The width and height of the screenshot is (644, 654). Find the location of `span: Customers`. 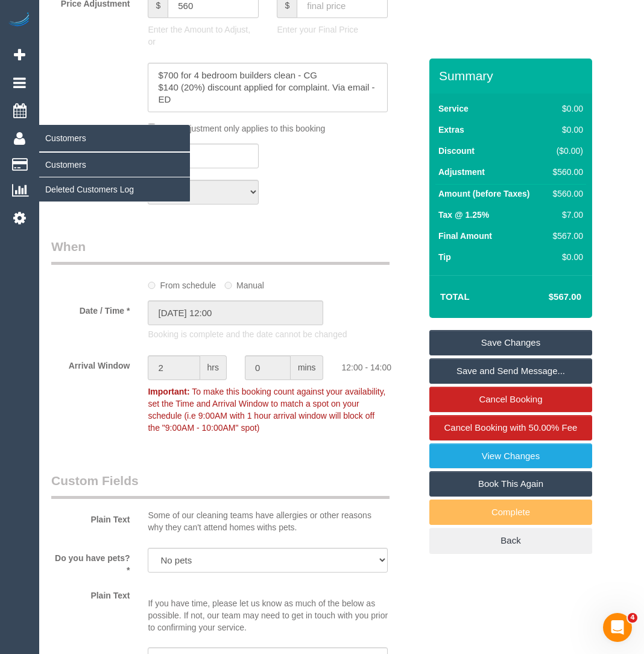

span: Customers is located at coordinates (114, 138).